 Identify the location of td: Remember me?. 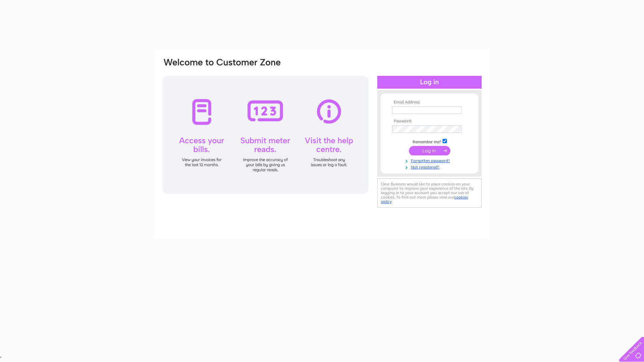
(429, 141).